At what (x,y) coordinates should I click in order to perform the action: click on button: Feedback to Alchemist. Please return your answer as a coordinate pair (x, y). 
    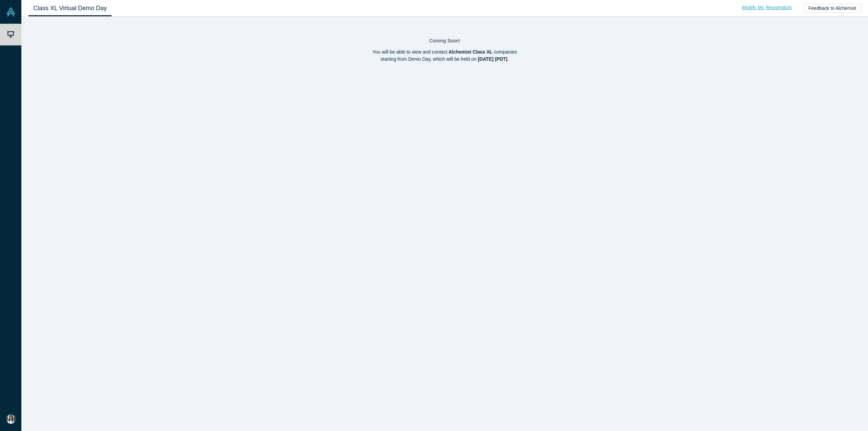
    Looking at the image, I should click on (832, 8).